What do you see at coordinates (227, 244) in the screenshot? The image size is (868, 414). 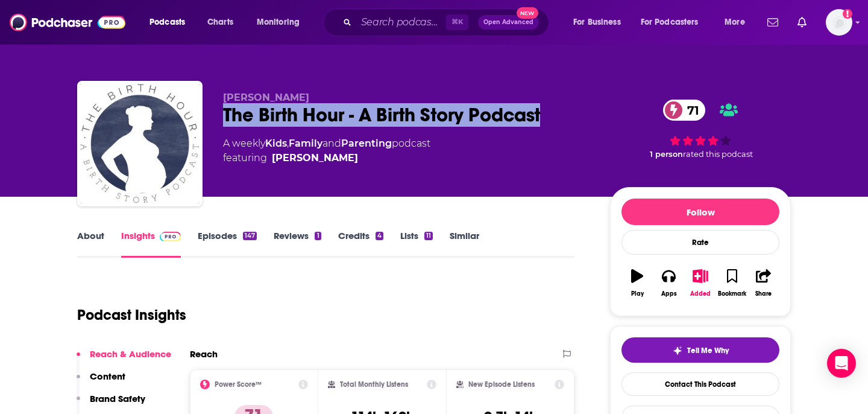 I see `a: Episodes147` at bounding box center [227, 244].